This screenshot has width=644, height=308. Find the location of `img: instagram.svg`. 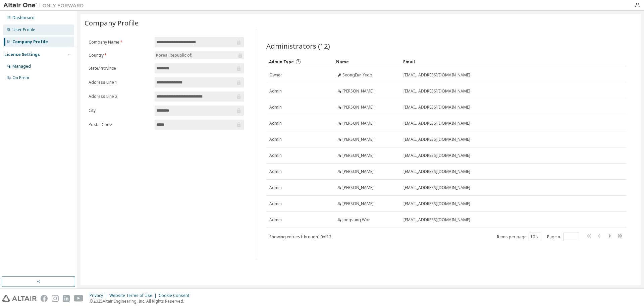

img: instagram.svg is located at coordinates (55, 298).